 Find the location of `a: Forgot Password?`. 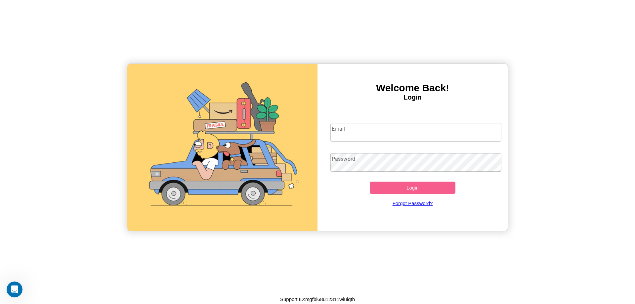

a: Forgot Password? is located at coordinates (413, 203).